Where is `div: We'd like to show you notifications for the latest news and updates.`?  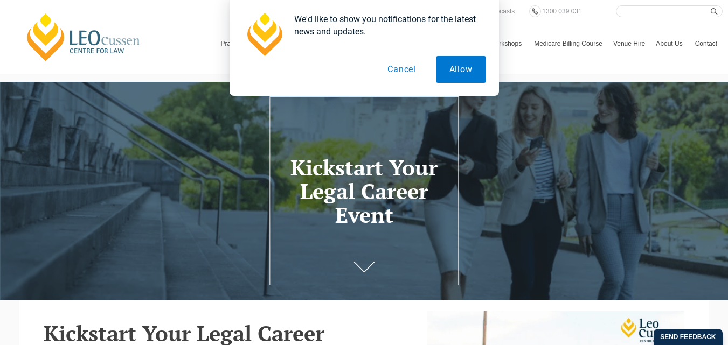
div: We'd like to show you notifications for the latest news and updates. is located at coordinates (386, 25).